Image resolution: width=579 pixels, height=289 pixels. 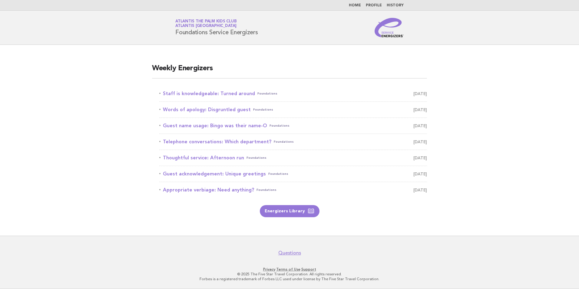 What do you see at coordinates (355, 5) in the screenshot?
I see `a: Home` at bounding box center [355, 5].